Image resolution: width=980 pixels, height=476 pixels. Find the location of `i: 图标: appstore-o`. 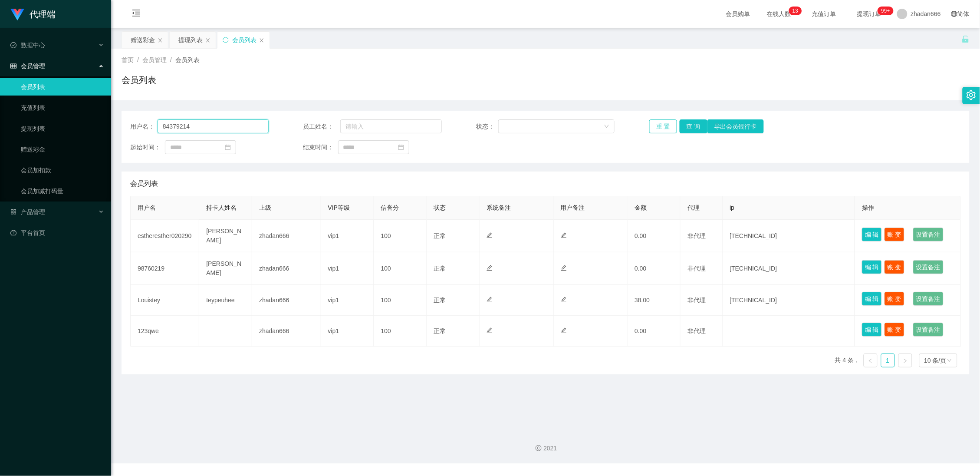

i: 图标: appstore-o is located at coordinates (13, 212).